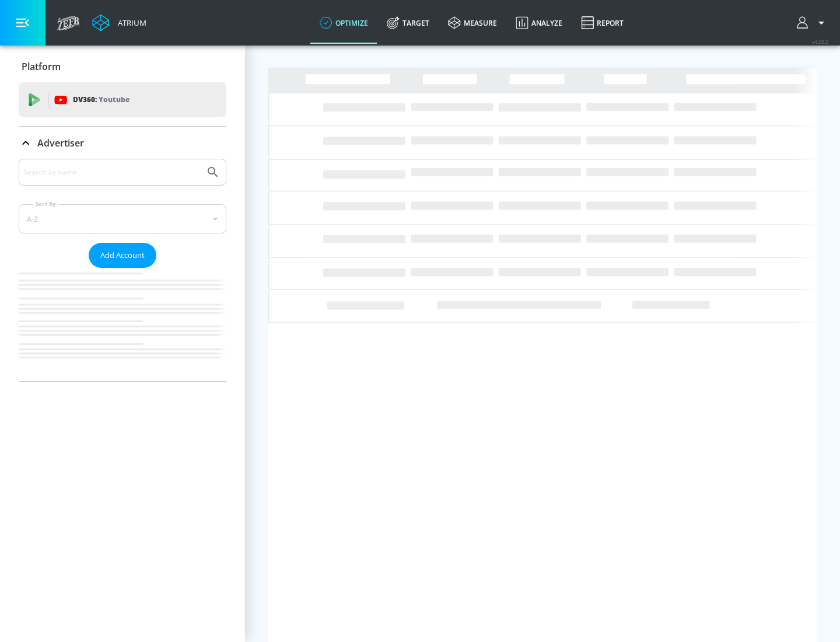 The height and width of the screenshot is (642, 840). What do you see at coordinates (123, 255) in the screenshot?
I see `span: Add Account` at bounding box center [123, 255].